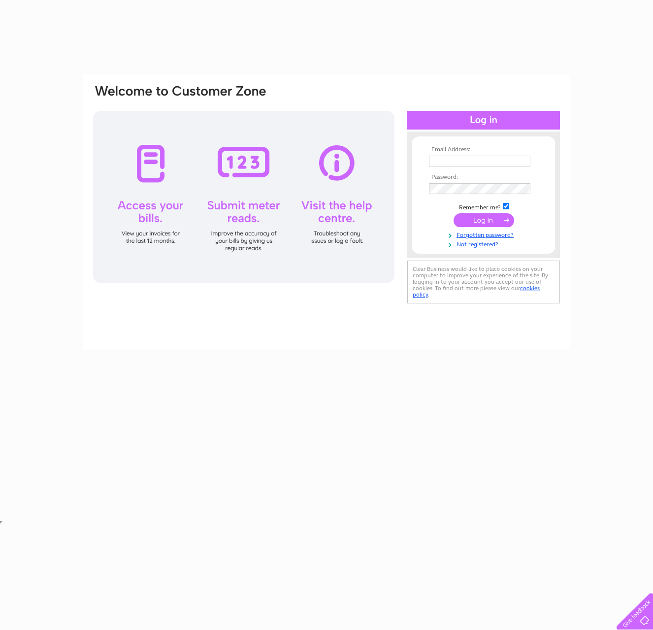 The width and height of the screenshot is (653, 630). I want to click on td: Remember me?, so click(483, 206).